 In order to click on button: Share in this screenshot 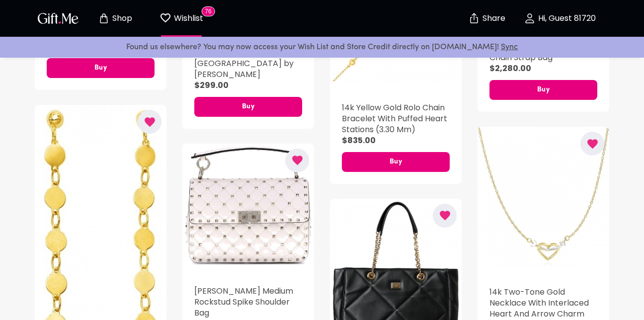, I will do `click(486, 18)`.